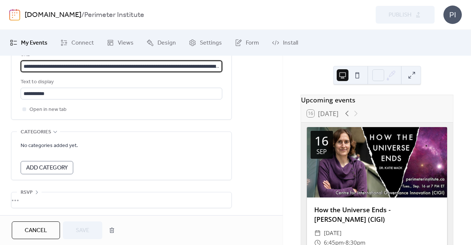 Image resolution: width=471 pixels, height=245 pixels. I want to click on div: Text to display, so click(121, 82).